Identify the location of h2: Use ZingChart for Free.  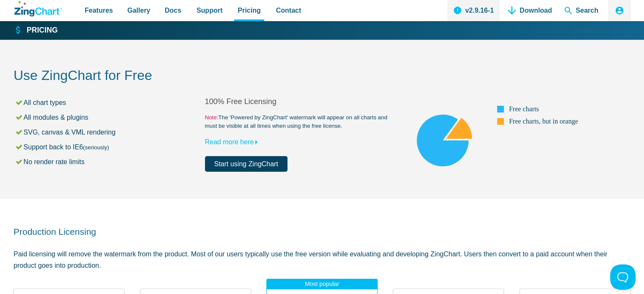
(322, 76).